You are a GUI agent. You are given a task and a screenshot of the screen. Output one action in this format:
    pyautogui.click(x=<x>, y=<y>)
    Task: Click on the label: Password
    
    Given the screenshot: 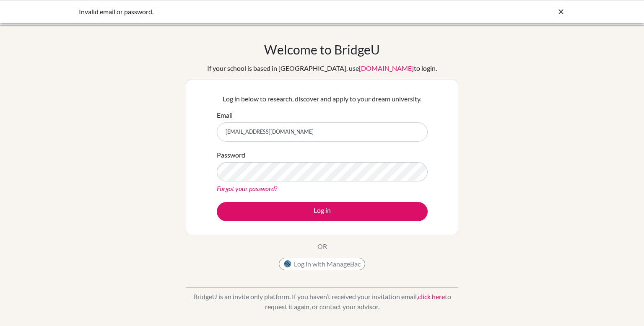 What is the action you would take?
    pyautogui.click(x=231, y=155)
    